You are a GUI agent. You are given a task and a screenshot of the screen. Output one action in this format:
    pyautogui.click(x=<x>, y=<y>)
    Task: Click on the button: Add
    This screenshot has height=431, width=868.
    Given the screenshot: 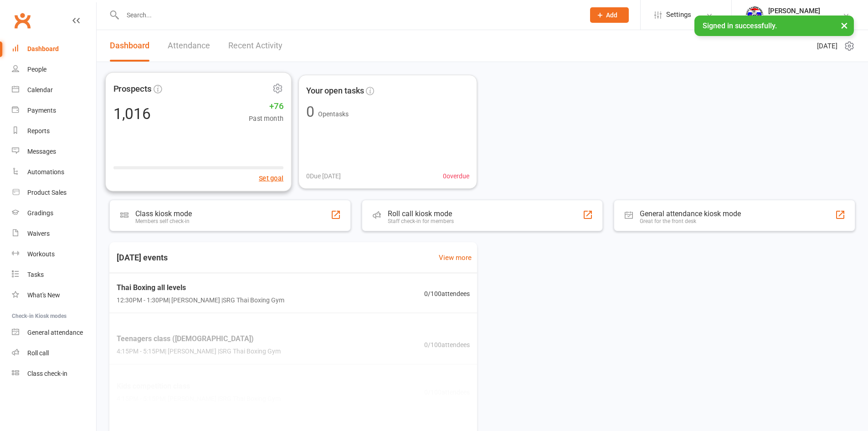 What is the action you would take?
    pyautogui.click(x=609, y=15)
    